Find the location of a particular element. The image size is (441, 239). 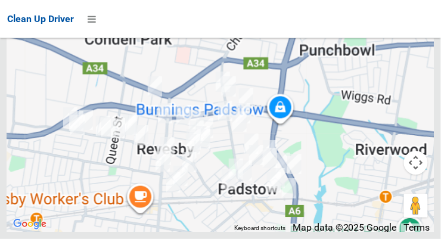

div: 89 Paten Street, REVESBY NSW 2212<br>Status : Collected<br><a href="/driver/booking/479608/comple... is located at coordinates (109, 127).